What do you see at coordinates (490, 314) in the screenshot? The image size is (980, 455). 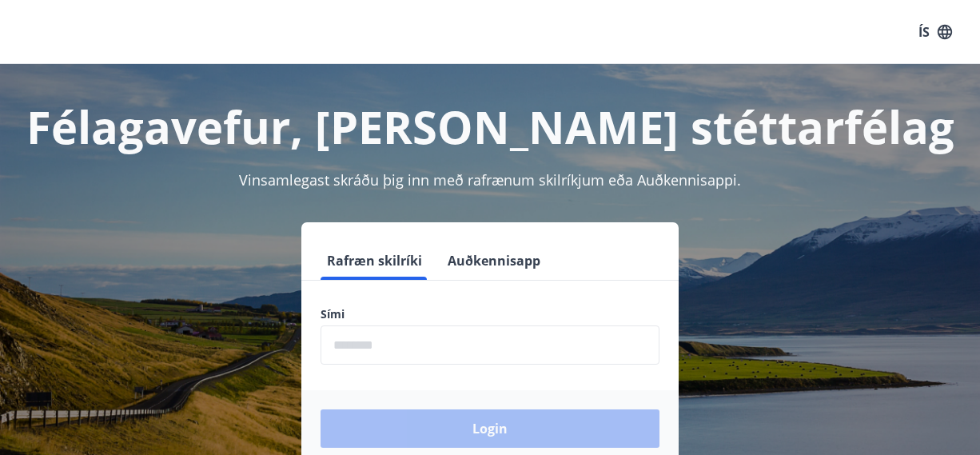 I see `label: Sími` at bounding box center [490, 314].